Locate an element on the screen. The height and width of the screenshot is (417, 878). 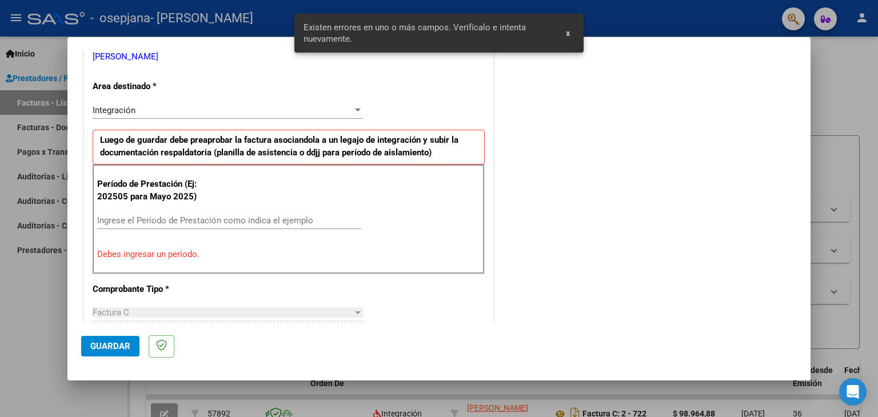
button: x is located at coordinates (568, 33).